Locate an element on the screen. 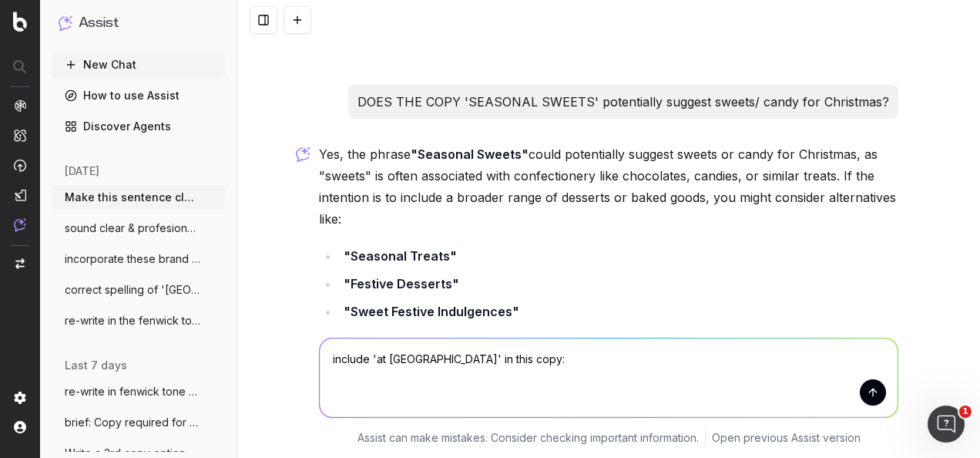  span: re-write in the fenwick tone of voice: C is located at coordinates (133, 320).